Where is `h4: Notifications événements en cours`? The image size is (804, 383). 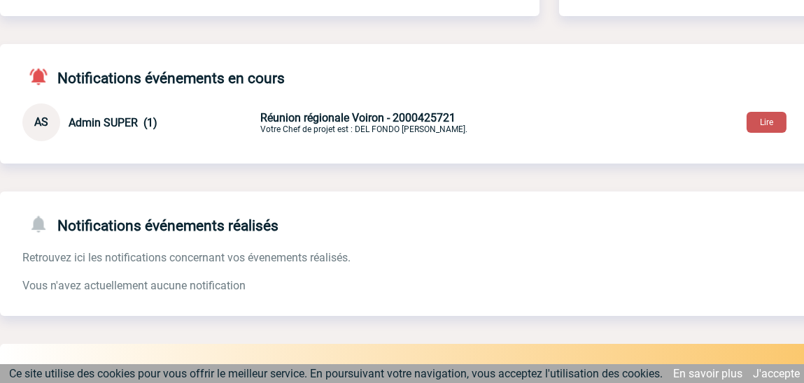
h4: Notifications événements en cours is located at coordinates (153, 76).